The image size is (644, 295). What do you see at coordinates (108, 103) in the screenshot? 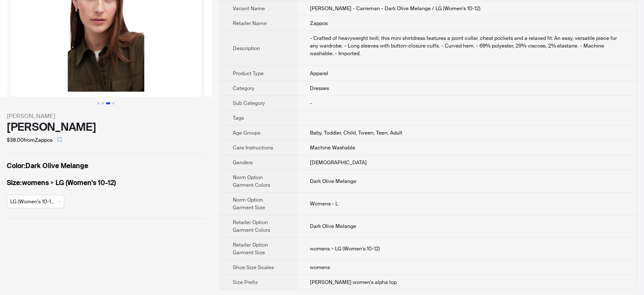
I see `button: Go to slide 3` at bounding box center [108, 103].